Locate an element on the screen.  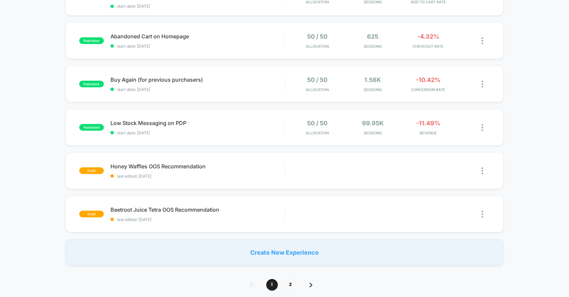
span: -10.42% is located at coordinates (428, 80).